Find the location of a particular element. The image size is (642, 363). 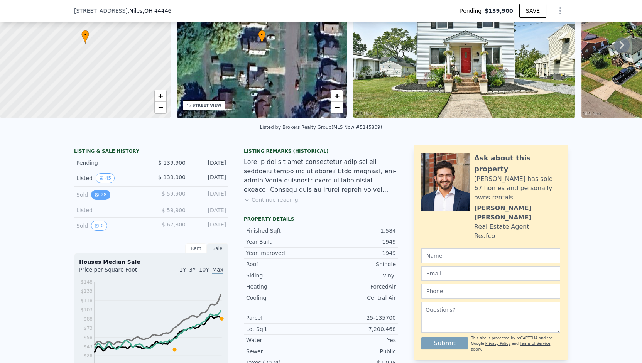

tspan: $43 is located at coordinates (88, 347).